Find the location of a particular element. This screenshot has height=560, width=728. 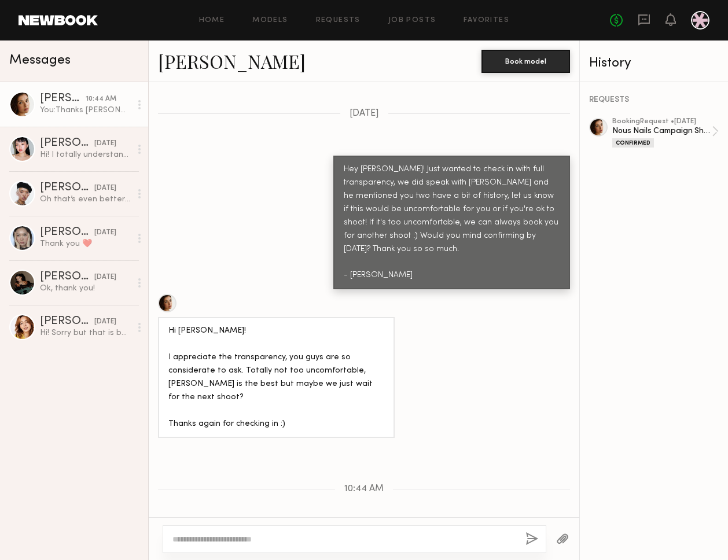

div: Ok, thank you! is located at coordinates (85, 288).